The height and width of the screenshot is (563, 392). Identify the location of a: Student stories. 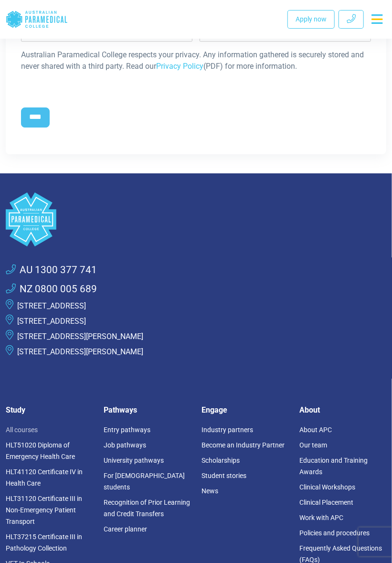
(224, 476).